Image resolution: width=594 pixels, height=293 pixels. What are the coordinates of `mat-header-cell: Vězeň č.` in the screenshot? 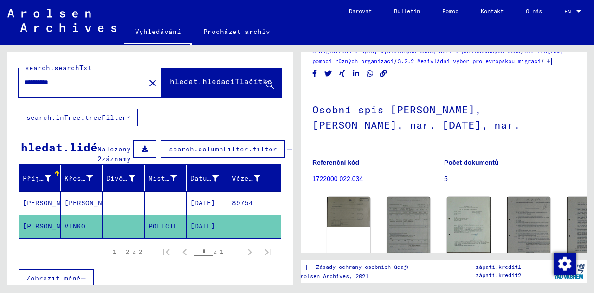 It's located at (254, 178).